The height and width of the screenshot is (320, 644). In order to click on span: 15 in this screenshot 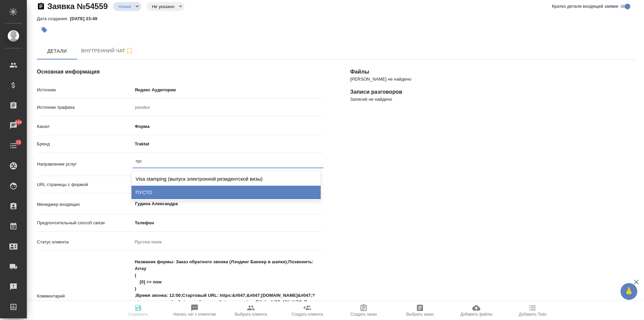, I will do `click(18, 142)`.